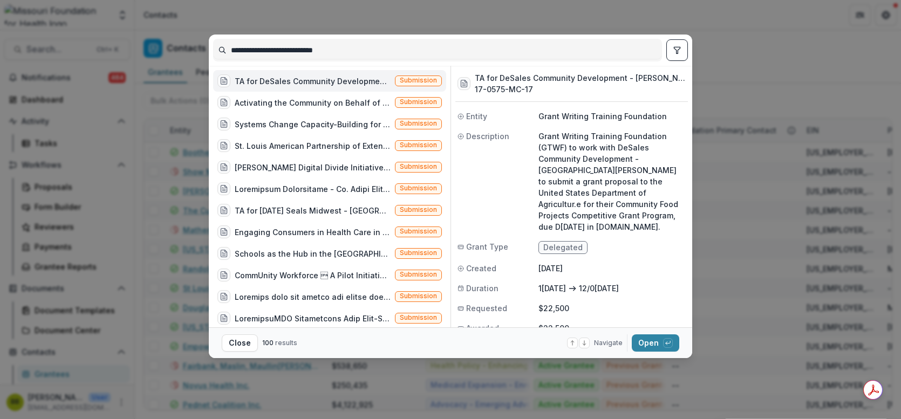  Describe the element at coordinates (312, 146) in the screenshot. I see `div: St. Louis American Partnership of Extensive Health Coverage (The St. Louis American Foundation is...` at that location.